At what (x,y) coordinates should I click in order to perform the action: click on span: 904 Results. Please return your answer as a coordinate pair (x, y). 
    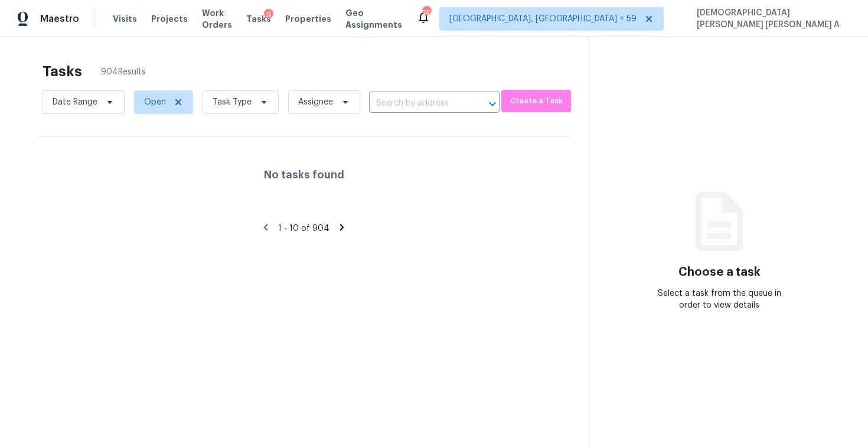
    Looking at the image, I should click on (124, 72).